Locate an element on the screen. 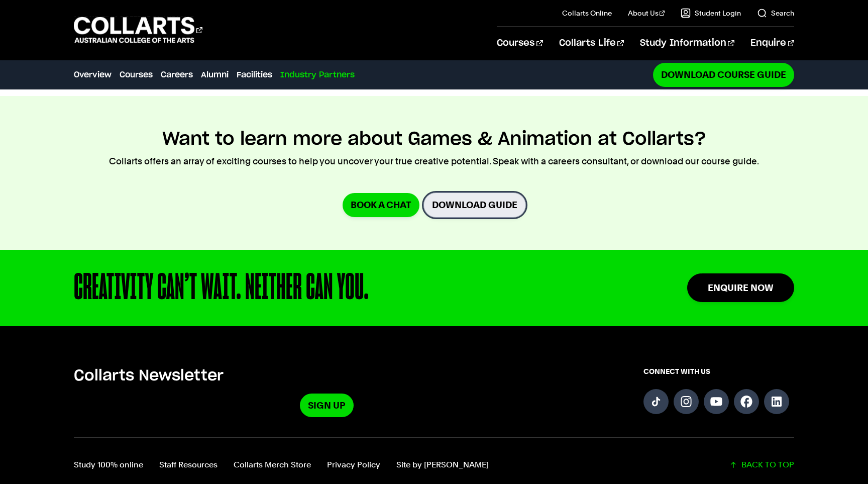 The width and height of the screenshot is (868, 484). span: CONNECT WITH US is located at coordinates (719, 371).